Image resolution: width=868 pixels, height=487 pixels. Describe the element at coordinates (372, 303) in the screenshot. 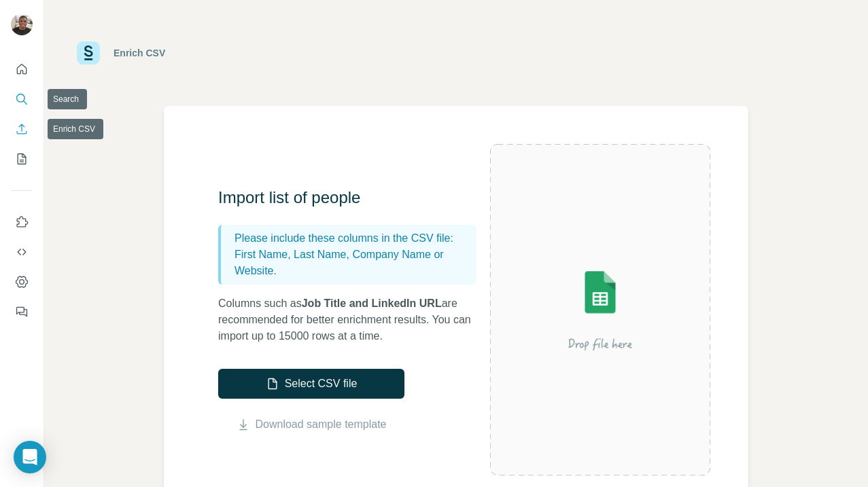

I see `span: Job Title and LinkedIn URL` at that location.